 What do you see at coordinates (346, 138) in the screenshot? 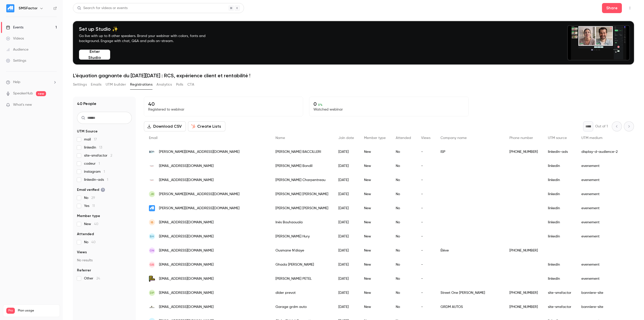
I see `span: Join date` at bounding box center [346, 138].